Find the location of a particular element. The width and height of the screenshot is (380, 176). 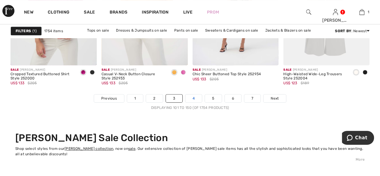

span: Inspiration is located at coordinates (155, 13).